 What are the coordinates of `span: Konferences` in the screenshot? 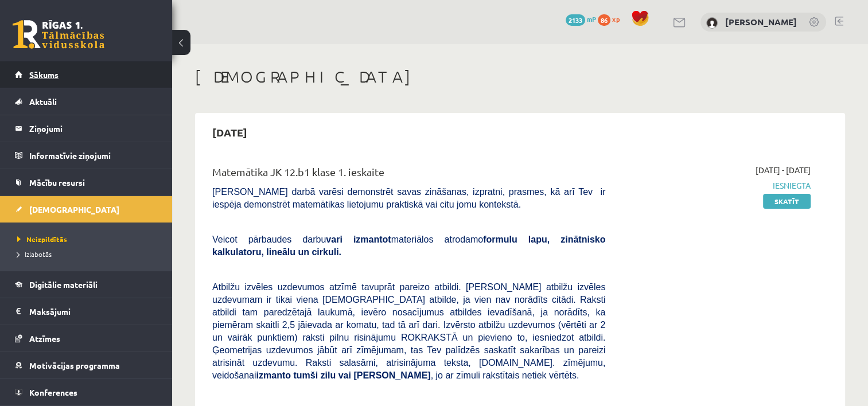 It's located at (53, 392).